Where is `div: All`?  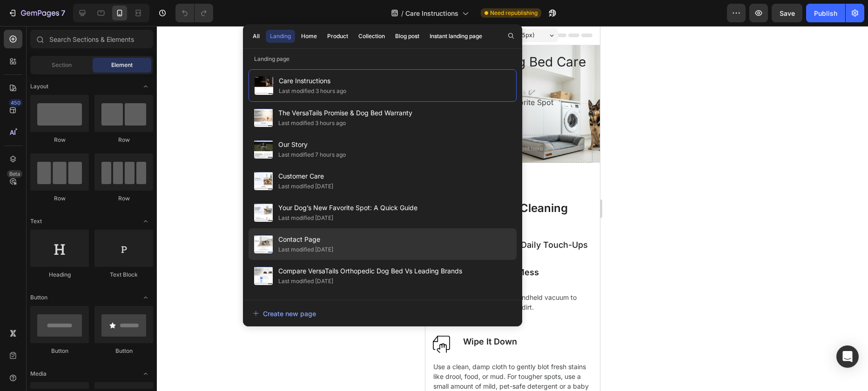
div: All is located at coordinates (256, 36).